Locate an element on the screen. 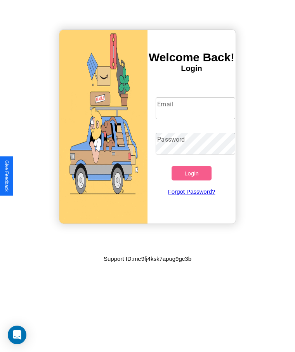  p: Support ID: me9fj4ksk7apug9gc3b is located at coordinates (147, 258).